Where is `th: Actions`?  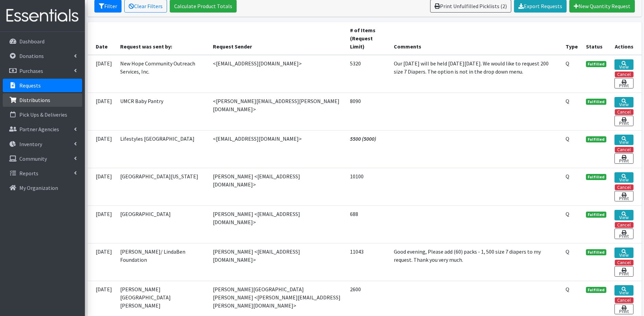 th: Actions is located at coordinates (626, 38).